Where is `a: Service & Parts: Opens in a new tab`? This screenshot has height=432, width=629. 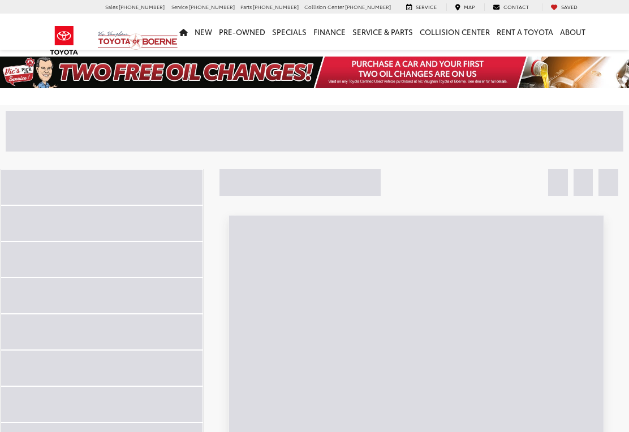
a: Service & Parts: Opens in a new tab is located at coordinates (383, 32).